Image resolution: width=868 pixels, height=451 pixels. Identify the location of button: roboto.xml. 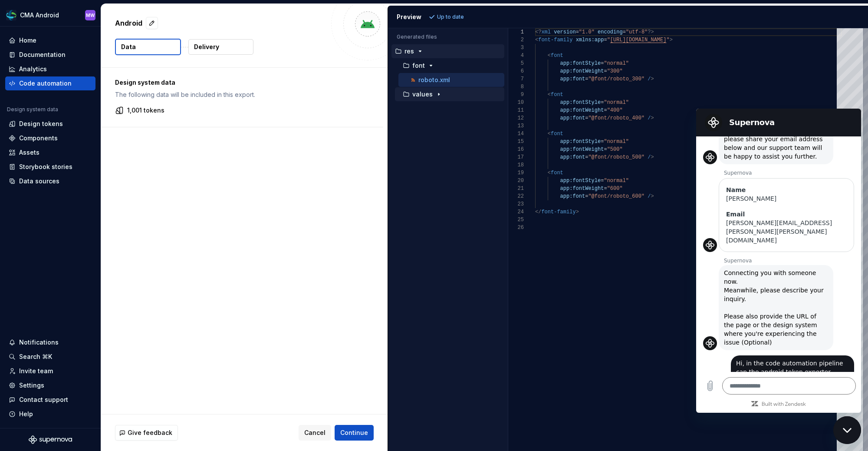
(452, 80).